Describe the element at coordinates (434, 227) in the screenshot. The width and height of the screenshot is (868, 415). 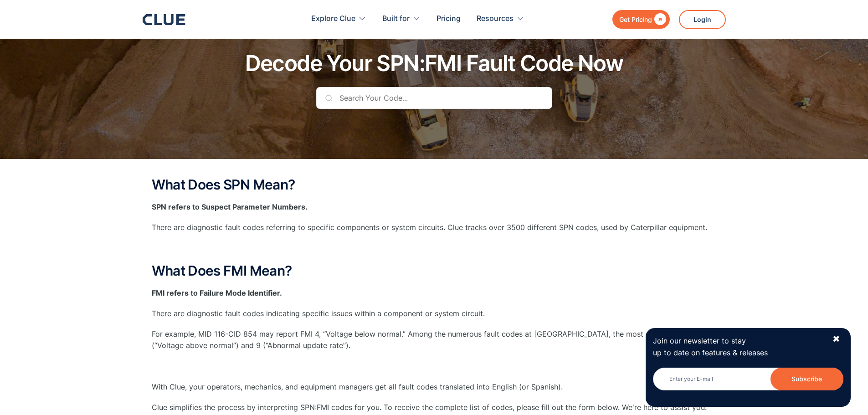
I see `p: There are diagnostic fault codes referring to specific components or system circuits. Clue tracks...` at that location.